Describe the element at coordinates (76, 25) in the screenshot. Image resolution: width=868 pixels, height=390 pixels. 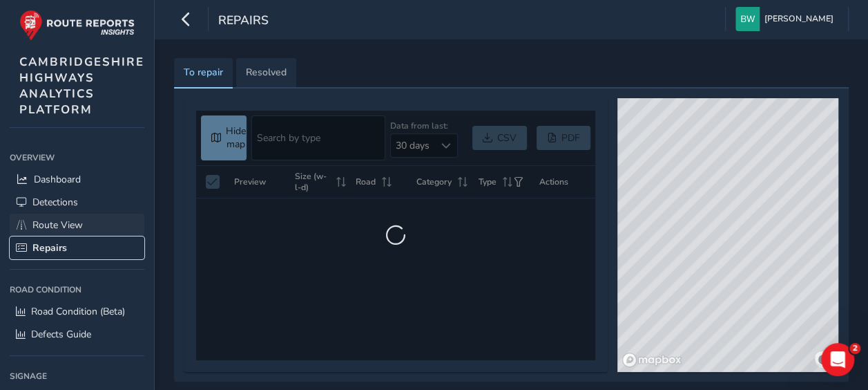
I see `img: rr logo` at that location.